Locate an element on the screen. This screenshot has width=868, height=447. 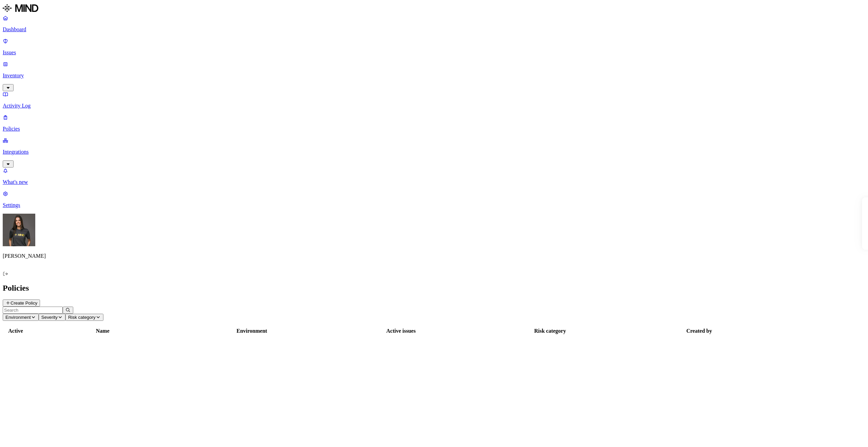
p: Activity Log is located at coordinates (434, 106).